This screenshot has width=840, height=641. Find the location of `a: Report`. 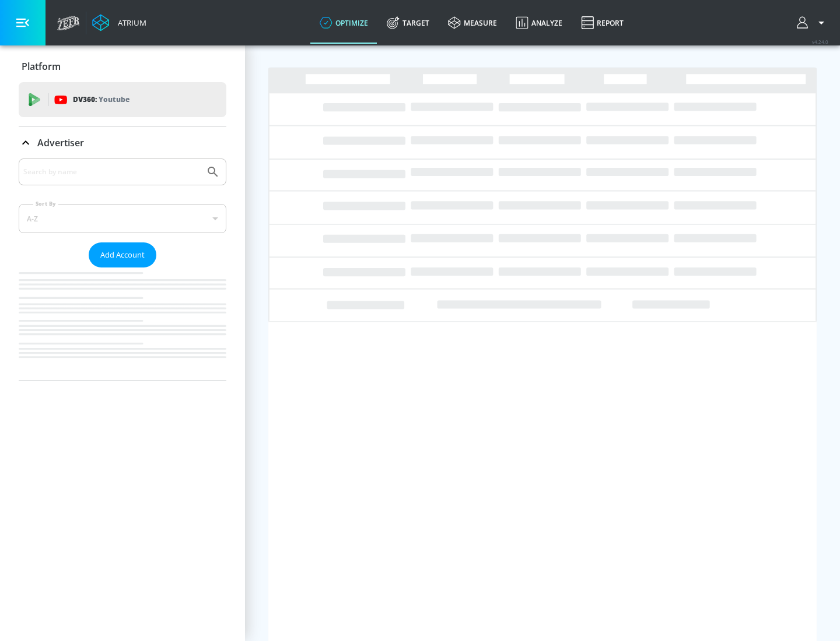

a: Report is located at coordinates (602, 23).